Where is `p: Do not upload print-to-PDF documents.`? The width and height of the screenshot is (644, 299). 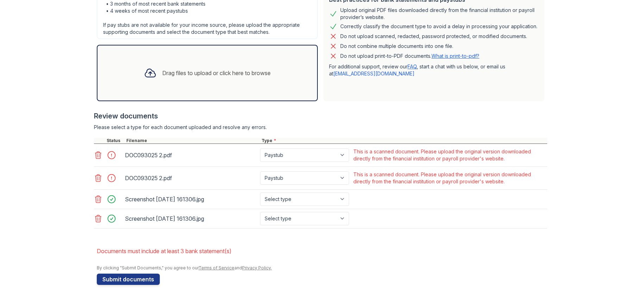
p: Do not upload print-to-PDF documents. is located at coordinates (410, 56).